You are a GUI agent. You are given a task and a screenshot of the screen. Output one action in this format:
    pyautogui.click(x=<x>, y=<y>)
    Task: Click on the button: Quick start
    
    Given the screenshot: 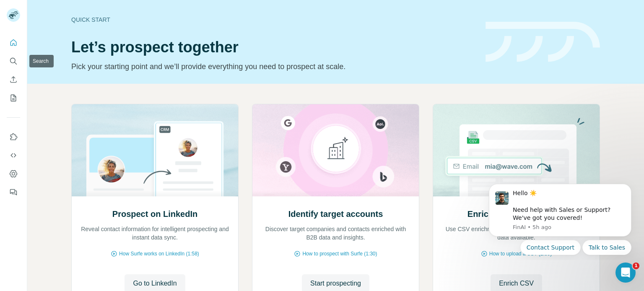 What is the action you would take?
    pyautogui.click(x=13, y=43)
    